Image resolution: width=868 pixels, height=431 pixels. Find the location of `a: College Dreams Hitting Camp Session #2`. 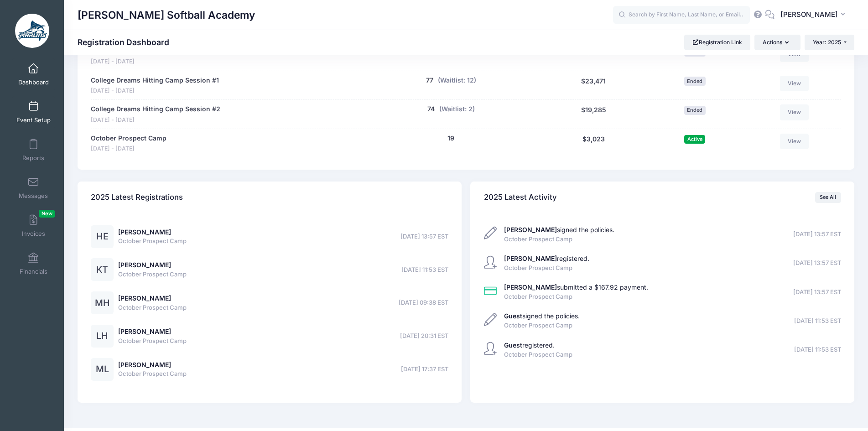

a: College Dreams Hitting Camp Session #2 is located at coordinates (156, 109).